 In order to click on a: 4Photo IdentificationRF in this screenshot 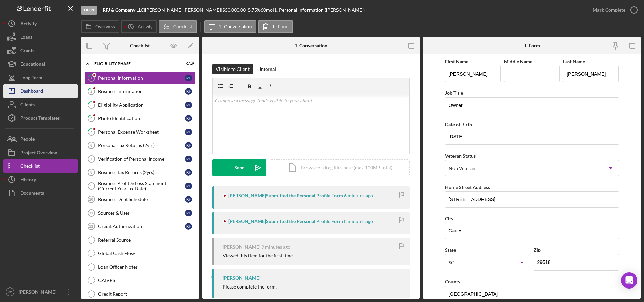, I will do `click(140, 118)`.